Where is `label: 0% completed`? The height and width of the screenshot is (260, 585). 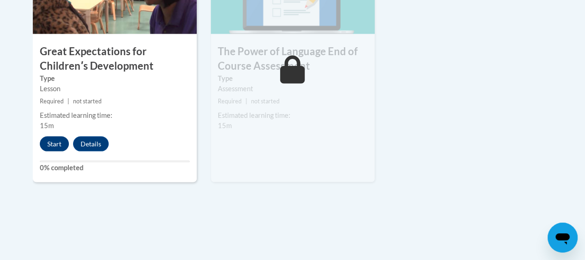
label: 0% completed is located at coordinates (115, 168).